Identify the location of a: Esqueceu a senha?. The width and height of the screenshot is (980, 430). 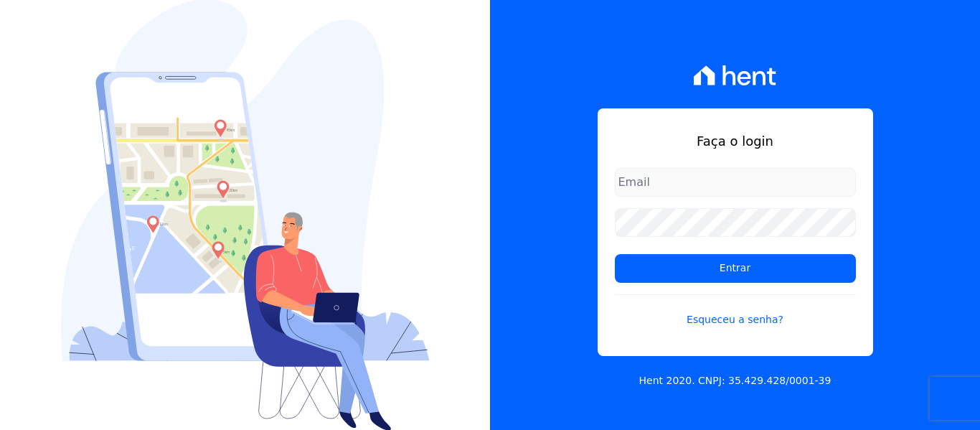
(735, 311).